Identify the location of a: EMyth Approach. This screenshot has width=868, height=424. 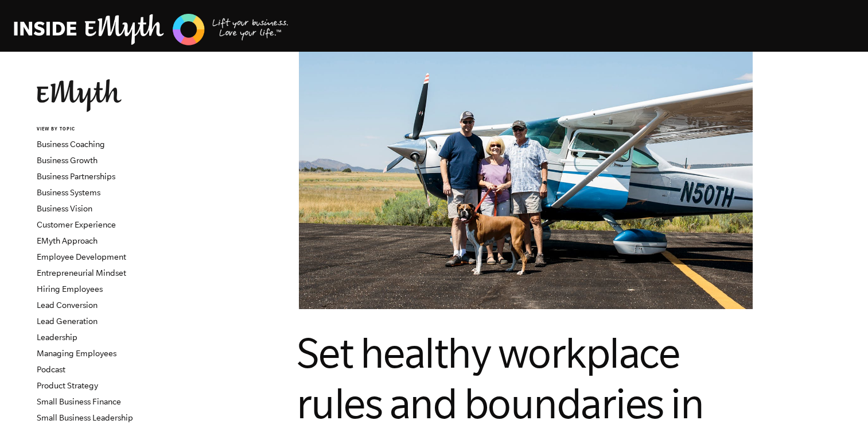
(67, 241).